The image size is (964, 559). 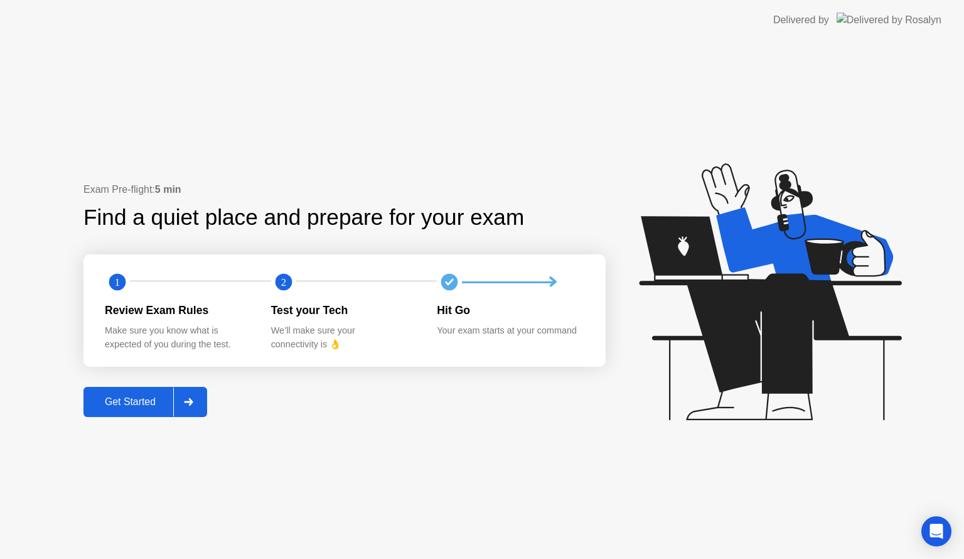 I want to click on text: 1, so click(x=117, y=282).